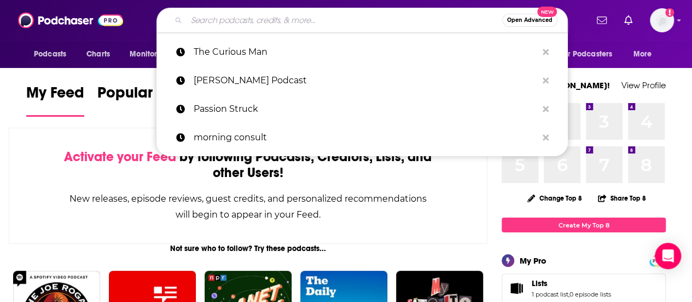  Describe the element at coordinates (55, 96) in the screenshot. I see `span: My Feed` at that location.